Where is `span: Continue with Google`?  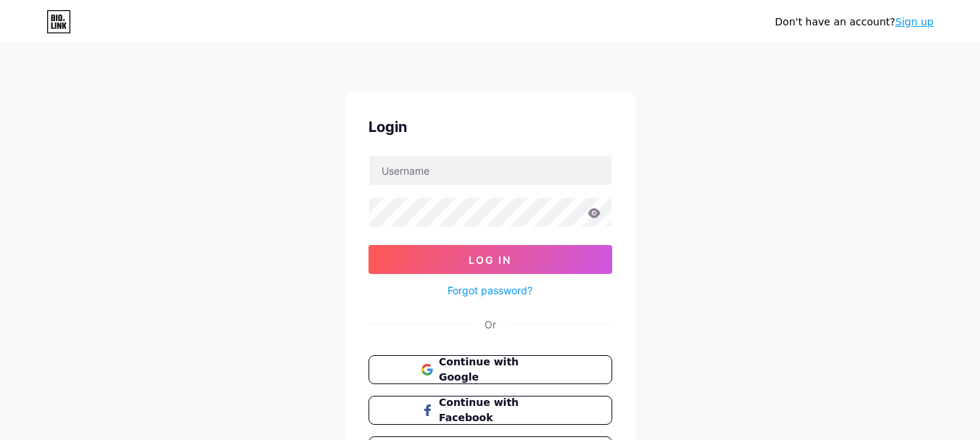 span: Continue with Google is located at coordinates (499, 370).